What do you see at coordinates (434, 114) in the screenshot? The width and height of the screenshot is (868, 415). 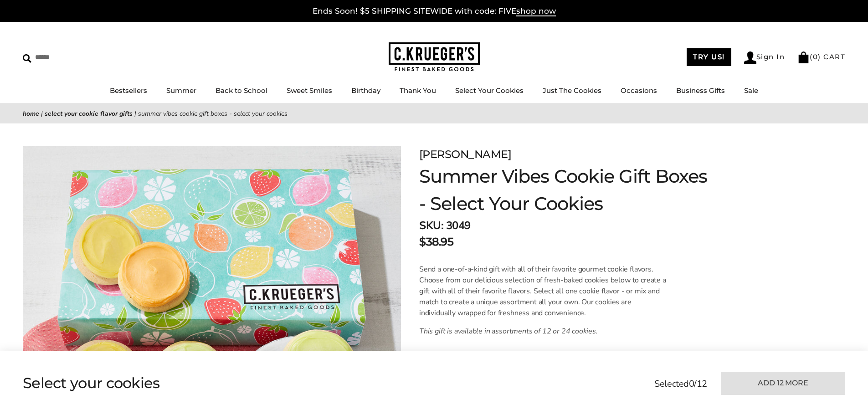 I see `nav: breadcrumbs` at bounding box center [434, 114].